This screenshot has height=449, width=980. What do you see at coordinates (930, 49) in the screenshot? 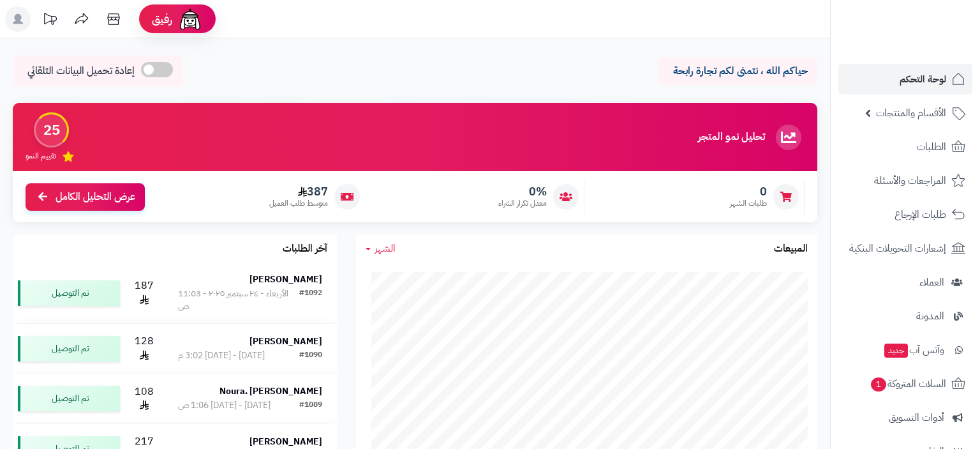
I see `img: logo-2.png` at bounding box center [930, 49].